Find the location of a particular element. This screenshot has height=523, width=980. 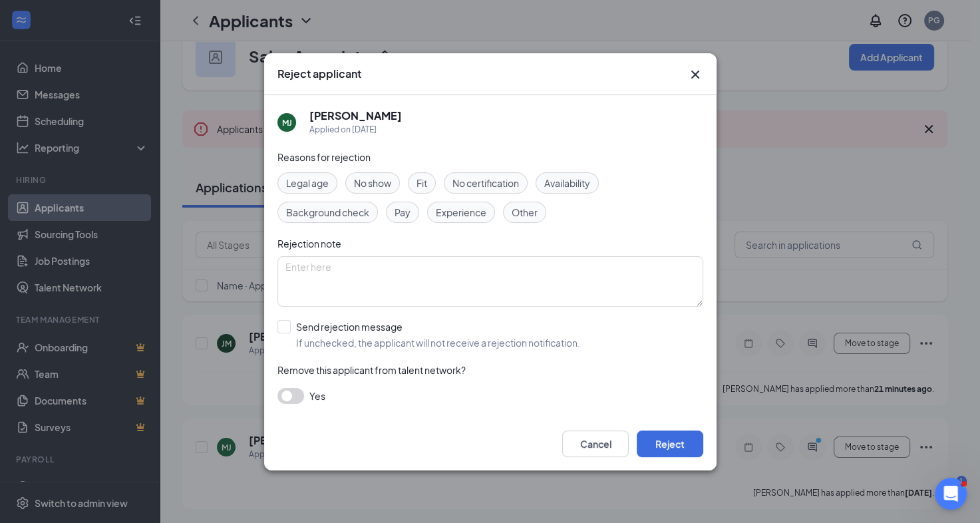

span: No certification is located at coordinates (485, 183).